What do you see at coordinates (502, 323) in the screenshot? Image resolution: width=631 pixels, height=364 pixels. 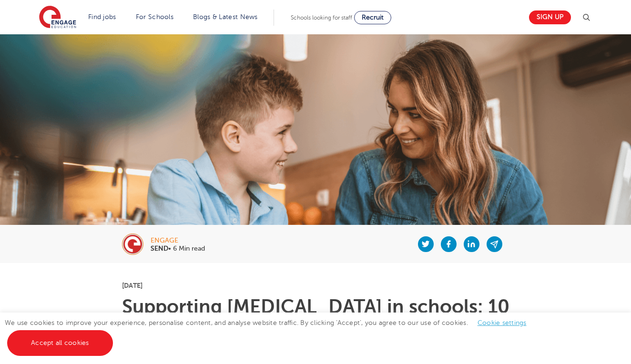 I see `a: Cookie settings` at bounding box center [502, 323].